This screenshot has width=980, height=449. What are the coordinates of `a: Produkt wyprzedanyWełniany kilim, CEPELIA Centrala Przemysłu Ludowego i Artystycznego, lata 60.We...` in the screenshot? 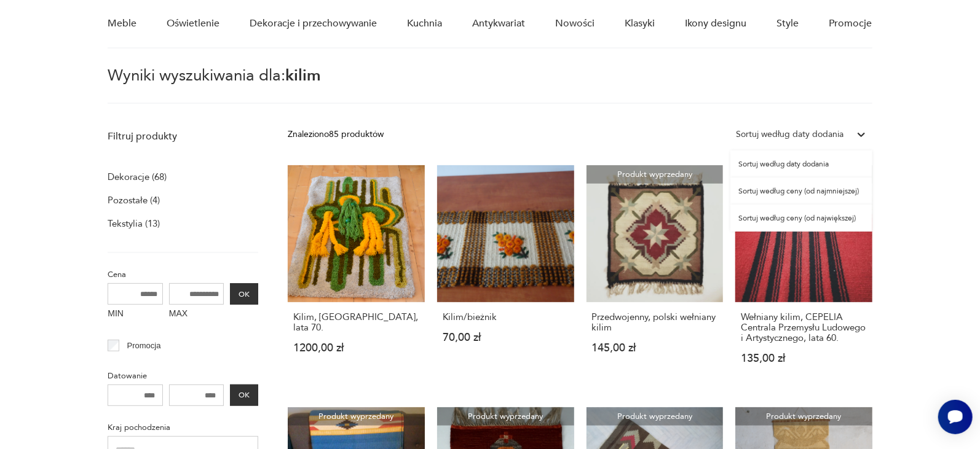 It's located at (803, 277).